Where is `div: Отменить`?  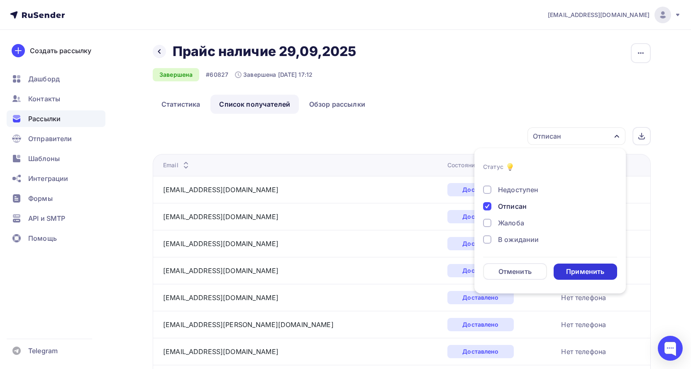
div: Отменить is located at coordinates (515, 271).